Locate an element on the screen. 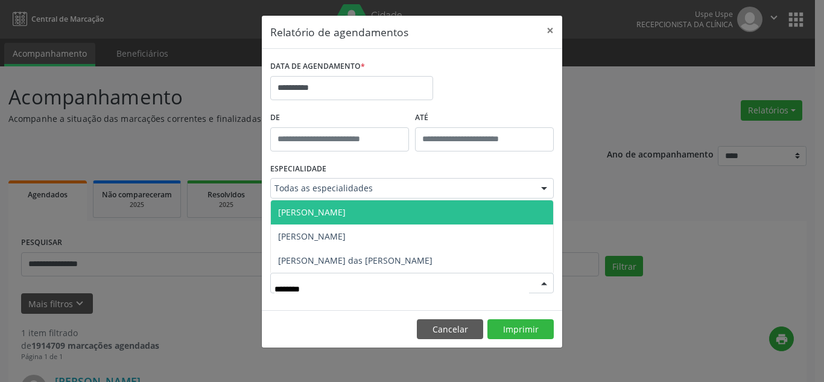 Image resolution: width=824 pixels, height=382 pixels. label: ESPECIALIDADE is located at coordinates (298, 169).